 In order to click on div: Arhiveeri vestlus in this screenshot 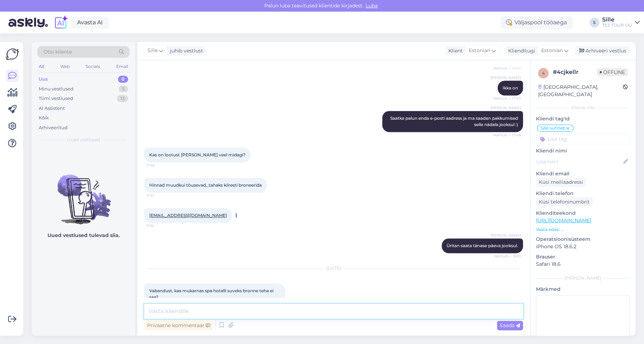, I will do `click(602, 51)`.